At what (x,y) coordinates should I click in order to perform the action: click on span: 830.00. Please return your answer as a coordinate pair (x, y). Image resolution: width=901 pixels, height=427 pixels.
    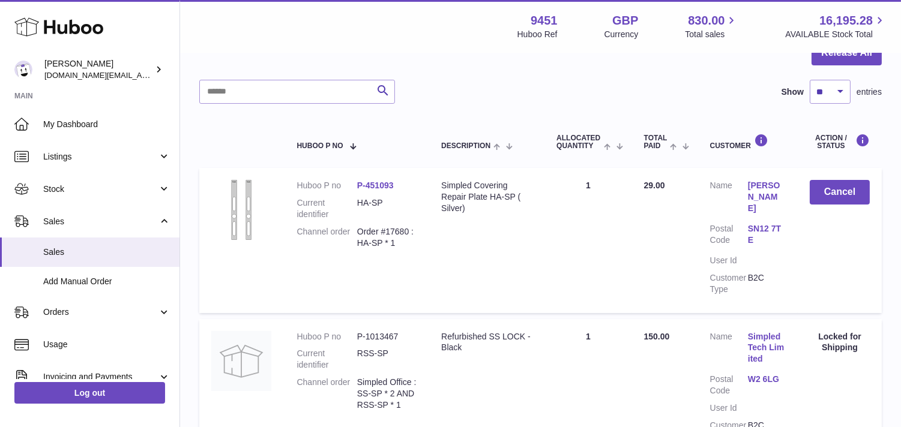
    Looking at the image, I should click on (706, 20).